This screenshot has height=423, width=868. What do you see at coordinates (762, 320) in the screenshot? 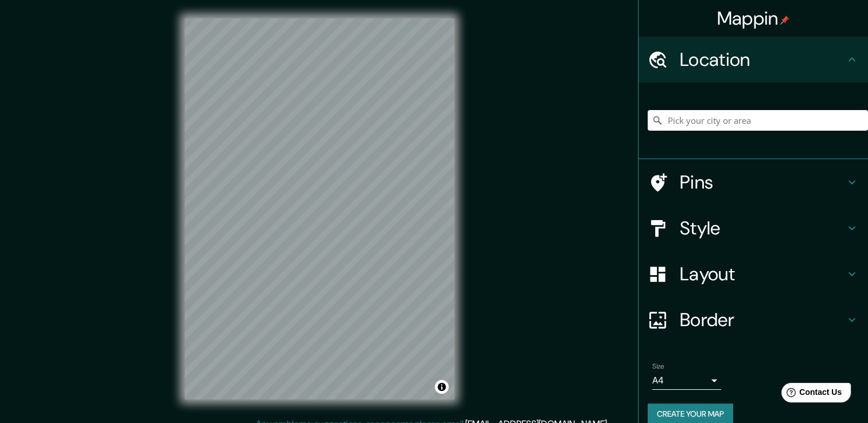
I see `h4: Border` at bounding box center [762, 320].